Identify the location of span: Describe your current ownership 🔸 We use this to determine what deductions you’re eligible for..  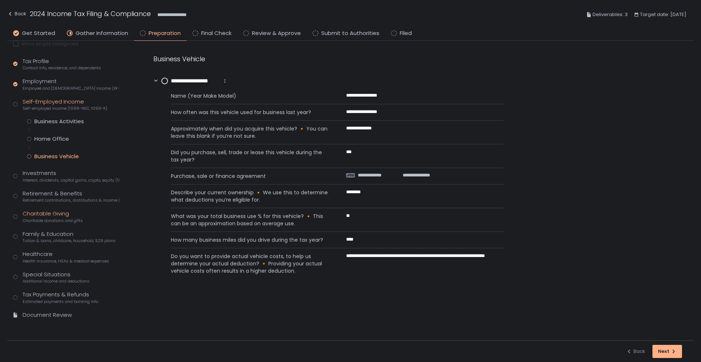
(250, 196).